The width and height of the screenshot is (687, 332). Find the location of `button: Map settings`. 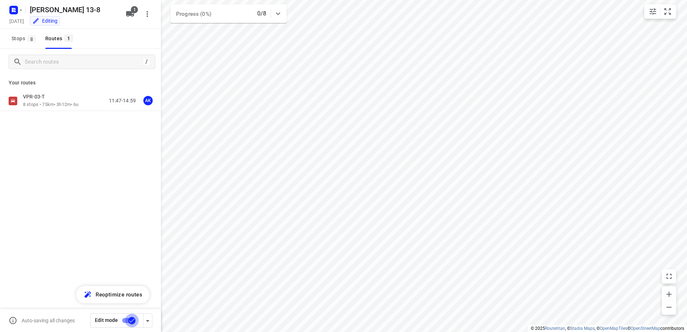

button: Map settings is located at coordinates (653, 12).